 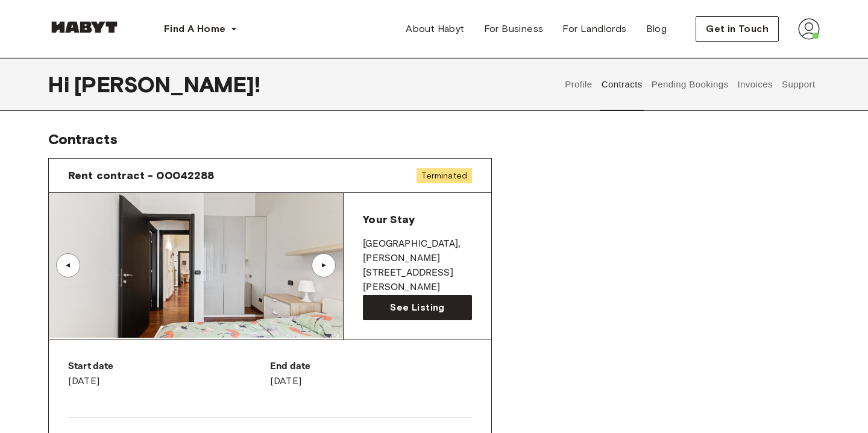 I want to click on span: Blog, so click(x=656, y=29).